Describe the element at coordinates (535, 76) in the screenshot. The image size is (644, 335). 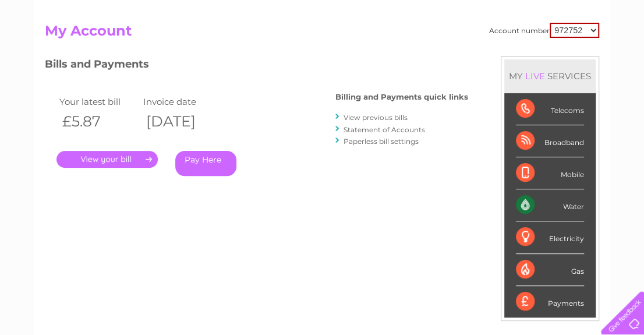
I see `div: LIVE` at that location.